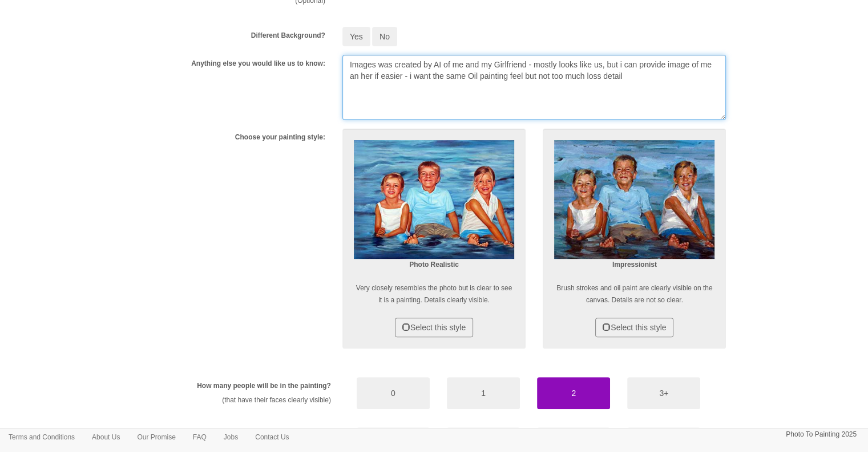  I want to click on button: 3+, so click(664, 393).